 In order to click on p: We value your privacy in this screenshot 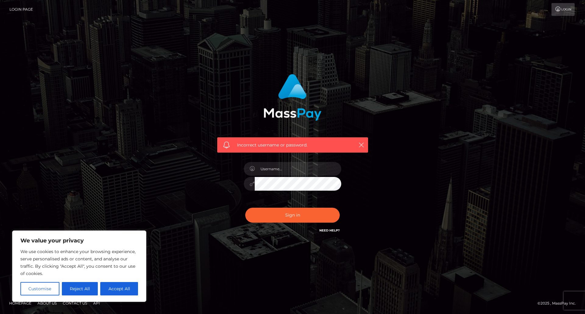, I will do `click(79, 241)`.